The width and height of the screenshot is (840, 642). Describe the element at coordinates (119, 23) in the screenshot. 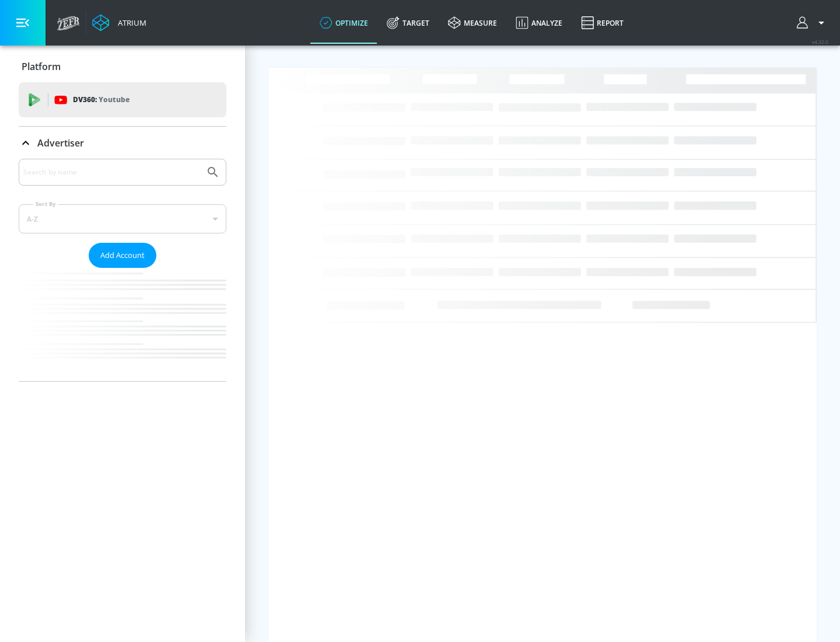

I see `a: Atrium` at that location.